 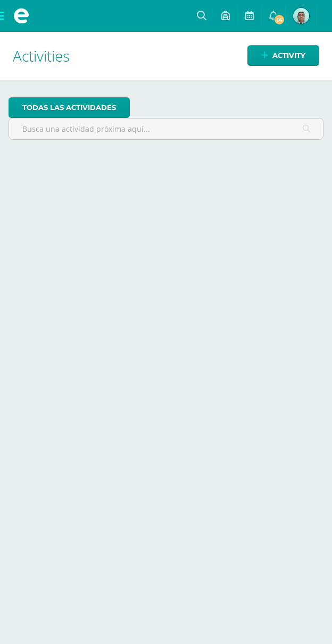 I want to click on a: Activity, so click(x=283, y=55).